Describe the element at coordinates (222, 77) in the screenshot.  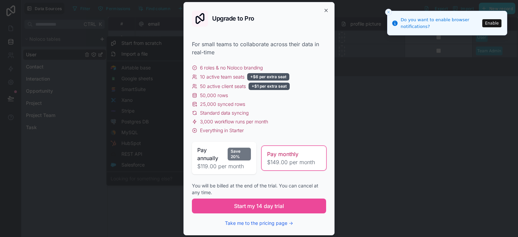
I see `span: 10 active team seats` at that location.